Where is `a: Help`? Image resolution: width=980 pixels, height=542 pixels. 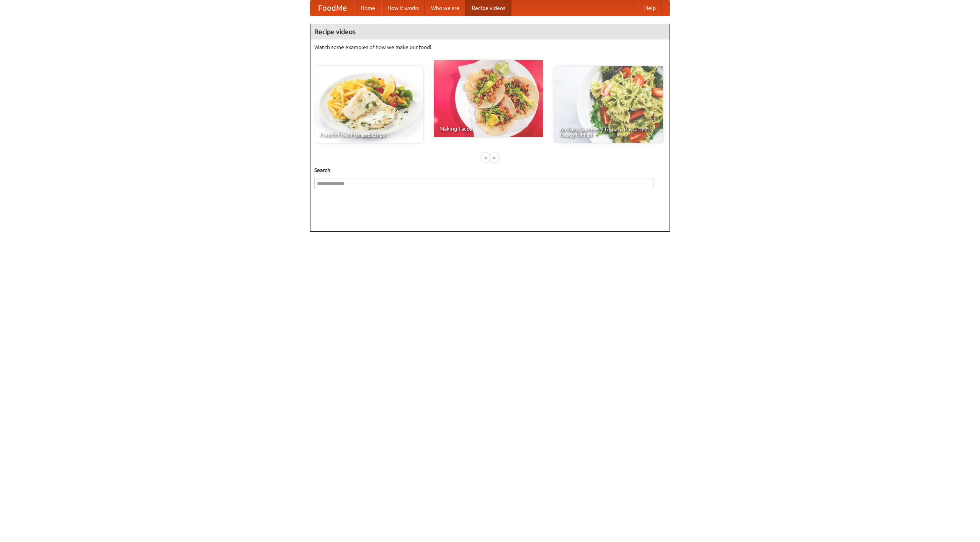 a: Help is located at coordinates (650, 8).